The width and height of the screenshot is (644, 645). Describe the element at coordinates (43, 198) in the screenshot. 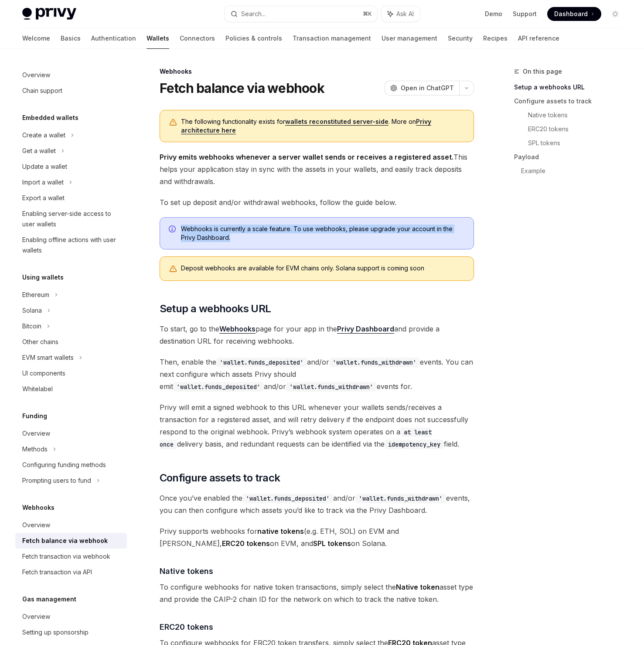

I see `div: Export a wallet` at that location.